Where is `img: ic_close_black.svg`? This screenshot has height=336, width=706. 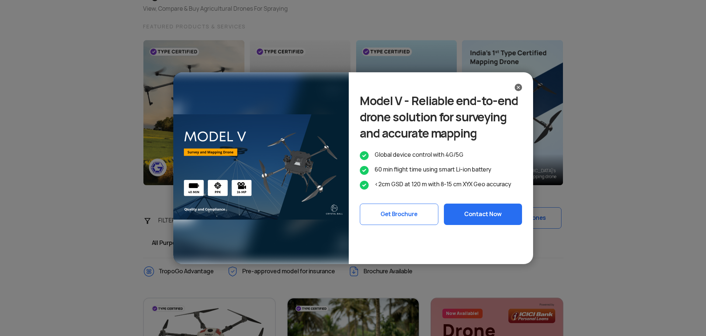
img: ic_close_black.svg is located at coordinates (518, 87).